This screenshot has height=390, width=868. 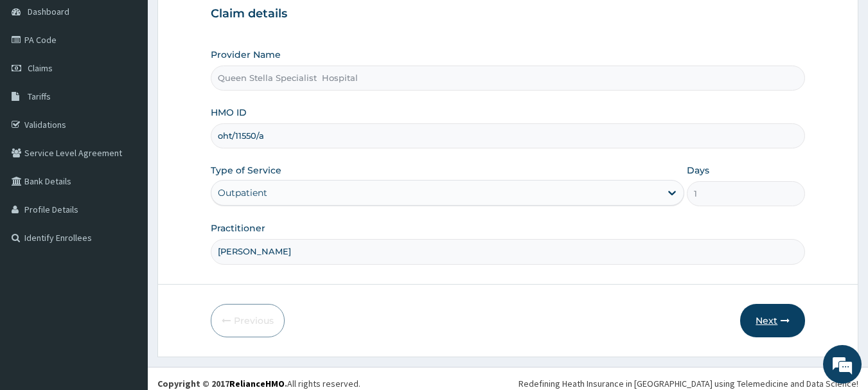 I want to click on input: Enter Name, so click(x=509, y=251).